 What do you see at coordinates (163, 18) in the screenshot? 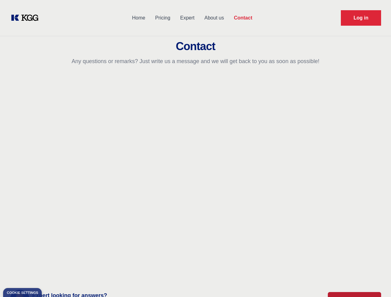
I see `a: Pricing` at bounding box center [163, 18].